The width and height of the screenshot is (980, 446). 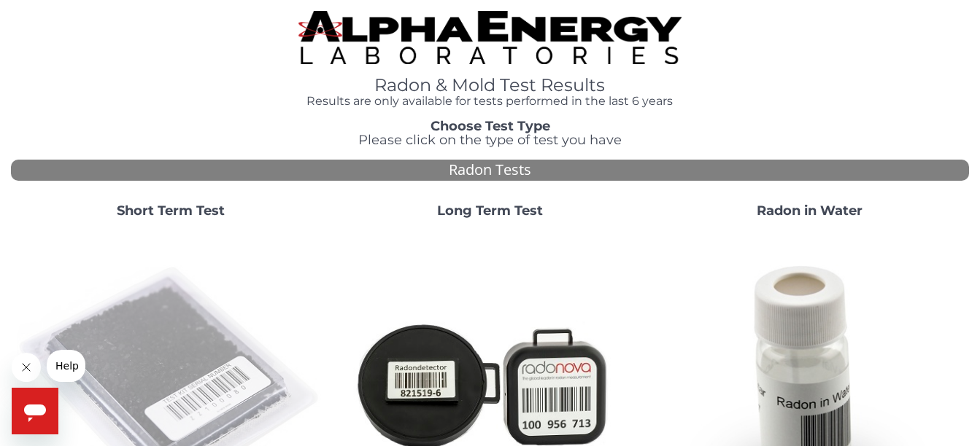 What do you see at coordinates (489, 211) in the screenshot?
I see `strong: Long Term Test` at bounding box center [489, 211].